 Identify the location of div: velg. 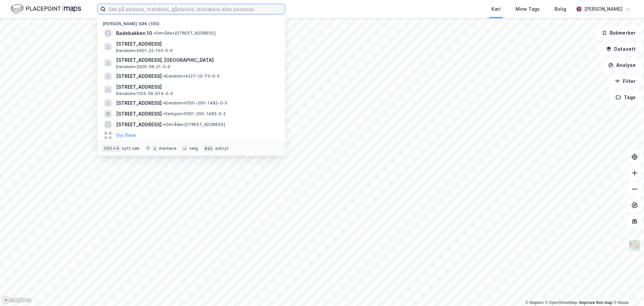
(194, 149).